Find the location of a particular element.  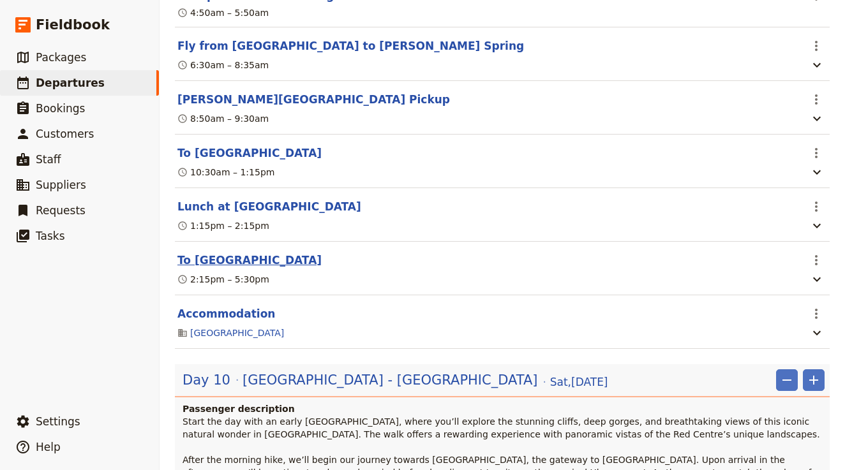

div: 8:50am – 9:30am is located at coordinates (223, 119).